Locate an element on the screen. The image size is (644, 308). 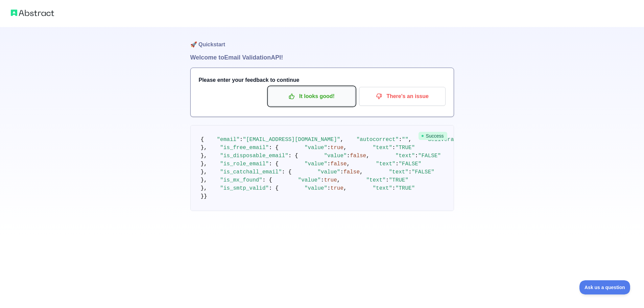
span: "is_catchall_email" is located at coordinates (251, 172).